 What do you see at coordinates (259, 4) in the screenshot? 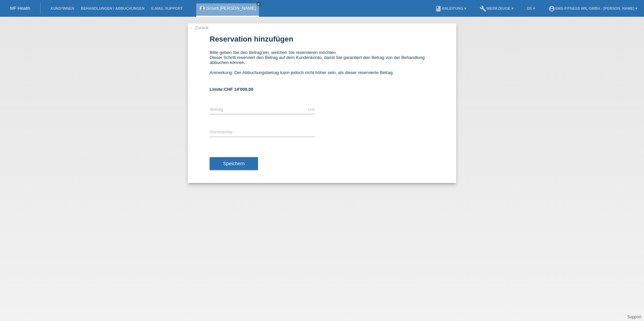
I see `i: close` at bounding box center [259, 4].